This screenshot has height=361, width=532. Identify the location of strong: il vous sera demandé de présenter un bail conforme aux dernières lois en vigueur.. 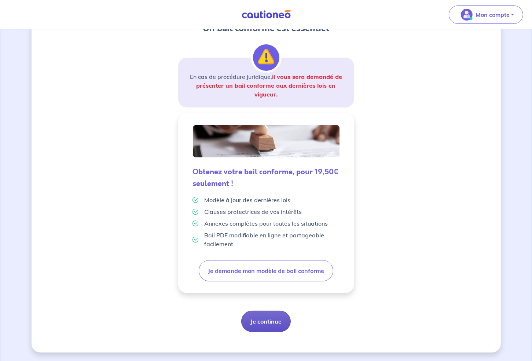
(270, 85).